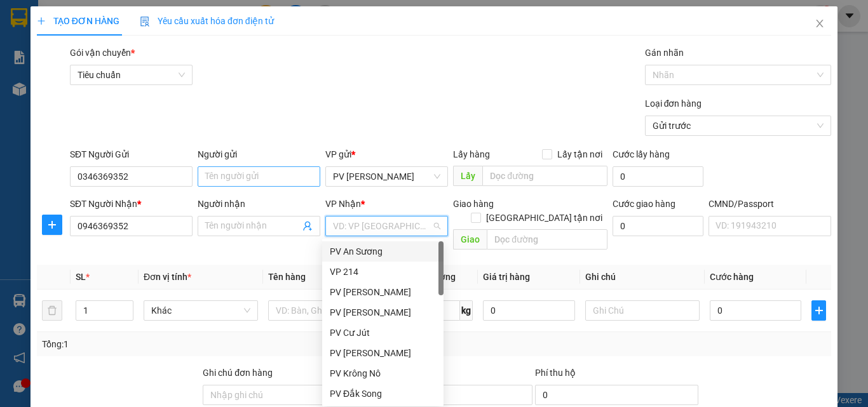  Describe the element at coordinates (473, 204) in the screenshot. I see `span: Giao hàng` at that location.